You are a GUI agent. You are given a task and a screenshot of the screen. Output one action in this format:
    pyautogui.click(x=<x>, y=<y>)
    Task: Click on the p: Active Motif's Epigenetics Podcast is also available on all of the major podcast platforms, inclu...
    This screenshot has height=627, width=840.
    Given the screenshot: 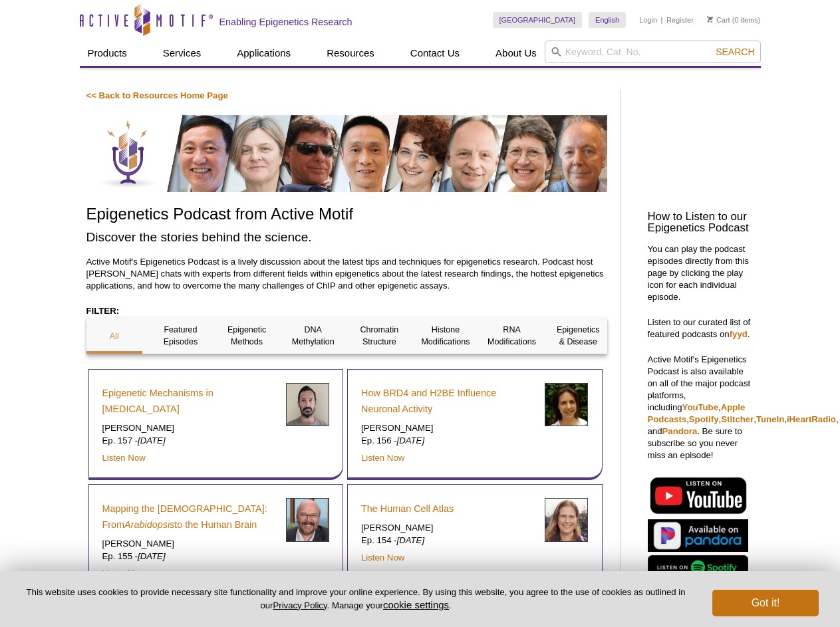 What is the action you would take?
    pyautogui.click(x=701, y=408)
    